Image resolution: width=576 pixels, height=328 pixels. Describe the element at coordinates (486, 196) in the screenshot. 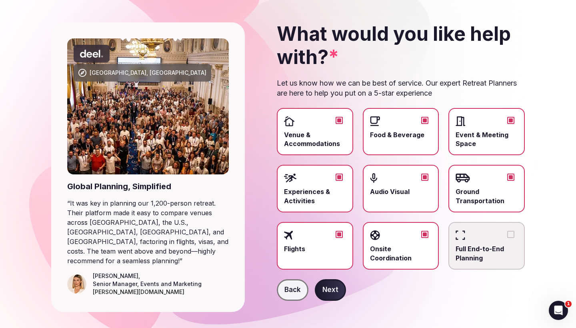

I see `span: Ground Transportation` at that location.